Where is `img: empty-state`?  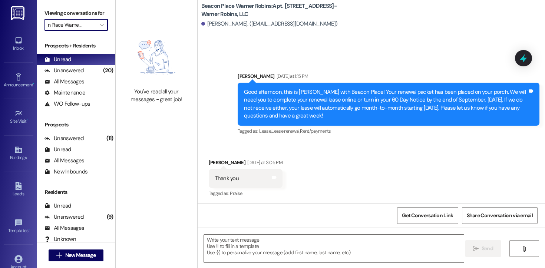 img: empty-state is located at coordinates (156, 57).